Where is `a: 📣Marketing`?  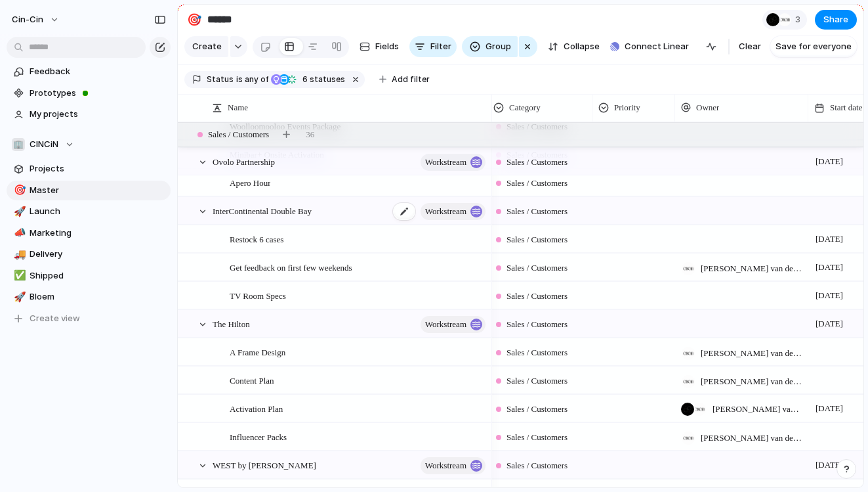 a: 📣Marketing is located at coordinates (88, 233).